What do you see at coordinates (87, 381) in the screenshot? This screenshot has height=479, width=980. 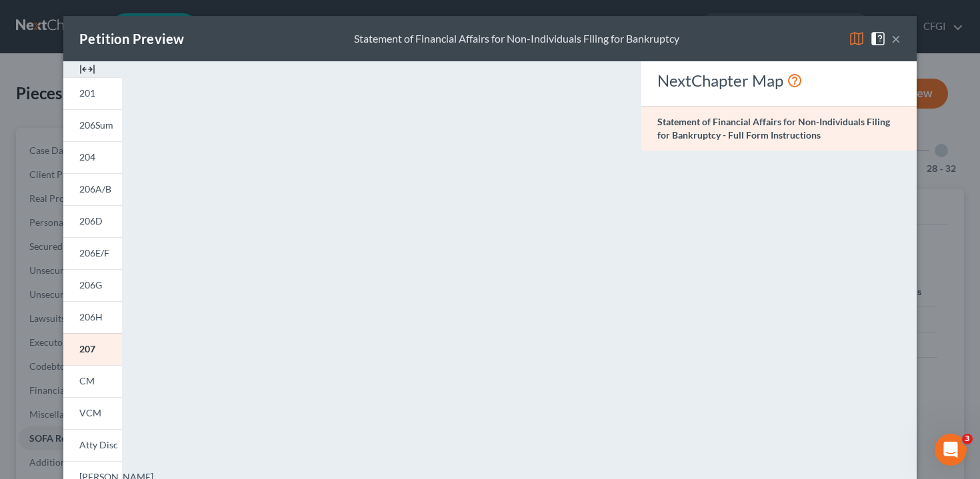 I see `span: CM` at bounding box center [87, 381].